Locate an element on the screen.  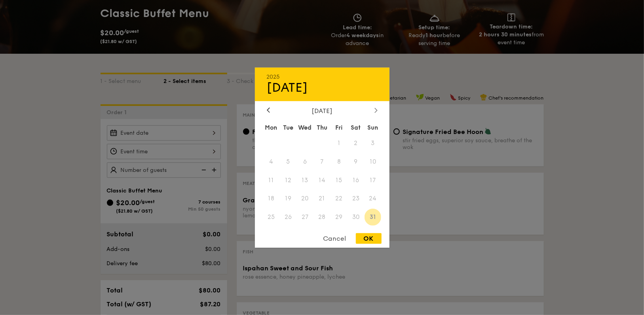
span: 24 is located at coordinates (372, 199).